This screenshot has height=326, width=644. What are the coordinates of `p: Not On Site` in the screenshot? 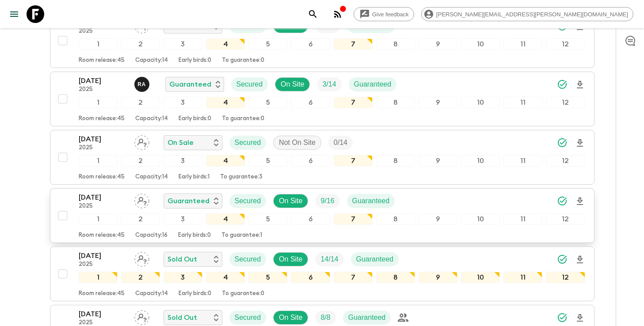 It's located at (297, 143).